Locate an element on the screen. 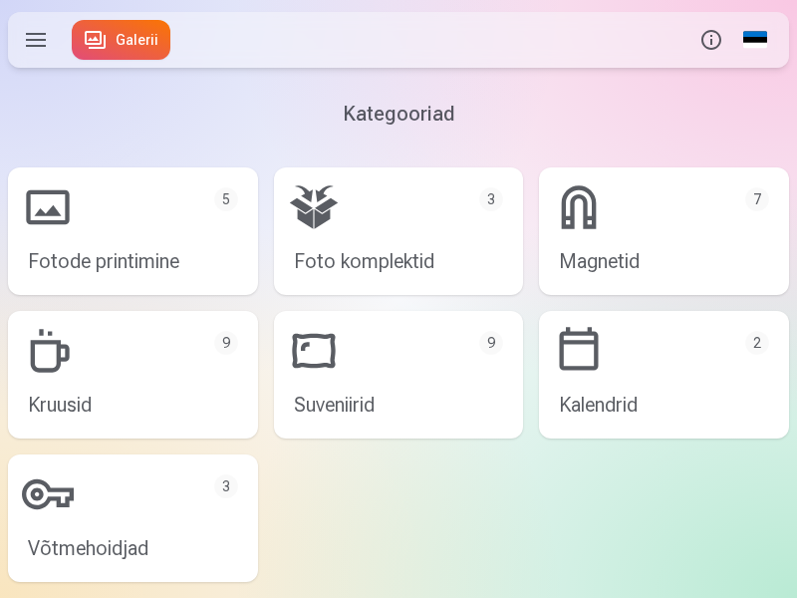 The height and width of the screenshot is (598, 797). a: Kruusid9 is located at coordinates (132, 374).